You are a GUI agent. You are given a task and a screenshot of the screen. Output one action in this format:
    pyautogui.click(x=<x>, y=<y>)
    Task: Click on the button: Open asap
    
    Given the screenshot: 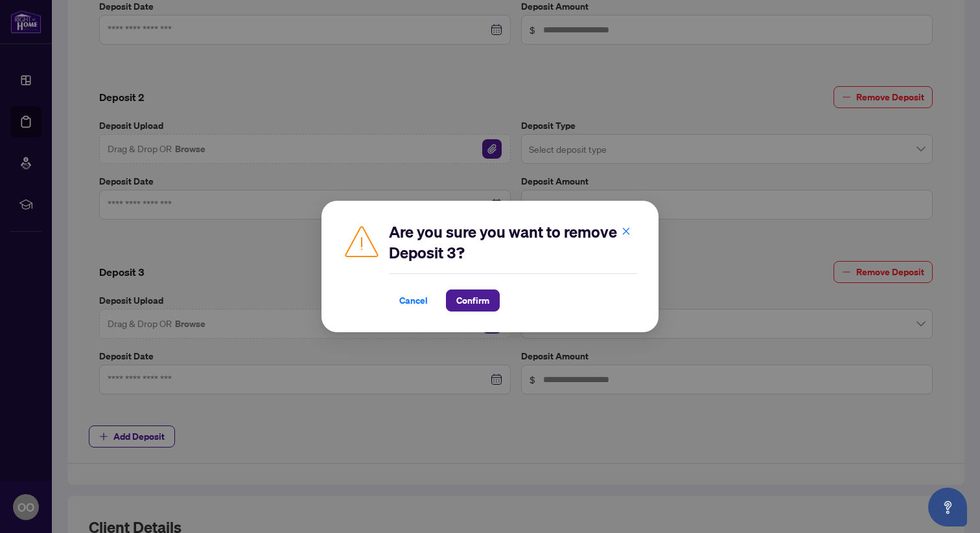 What is the action you would take?
    pyautogui.click(x=947, y=507)
    